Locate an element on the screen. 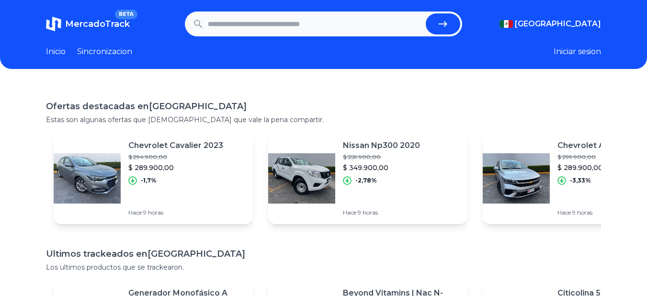 The image size is (647, 296). p: Los ultimos productos que se trackearon. is located at coordinates (323, 267).